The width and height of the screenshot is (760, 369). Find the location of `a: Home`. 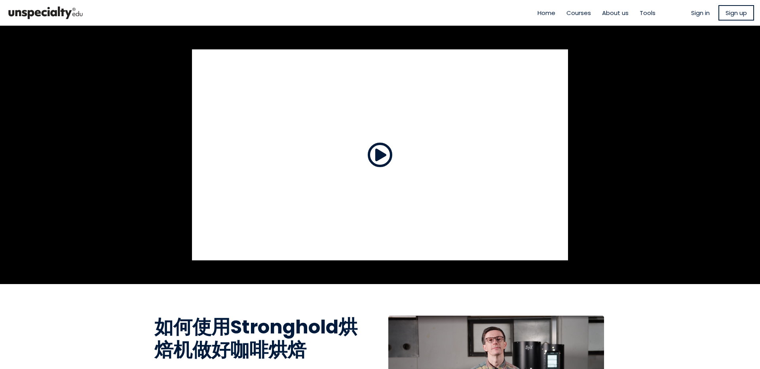

a: Home is located at coordinates (546, 13).